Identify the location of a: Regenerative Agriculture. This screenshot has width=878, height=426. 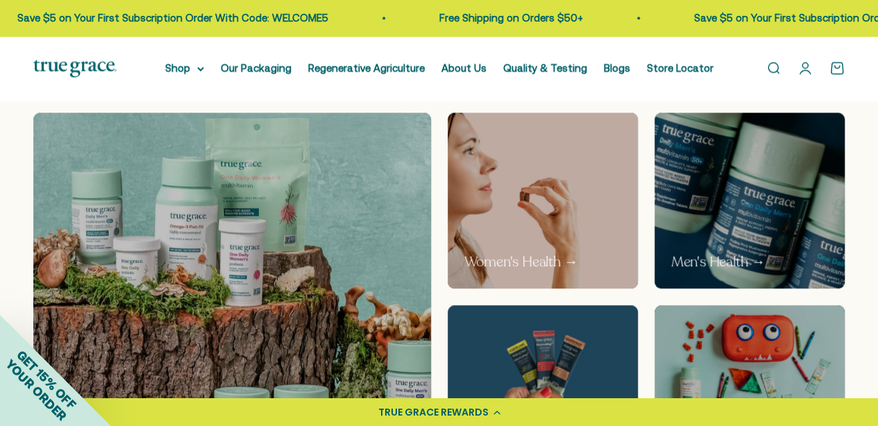
(367, 67).